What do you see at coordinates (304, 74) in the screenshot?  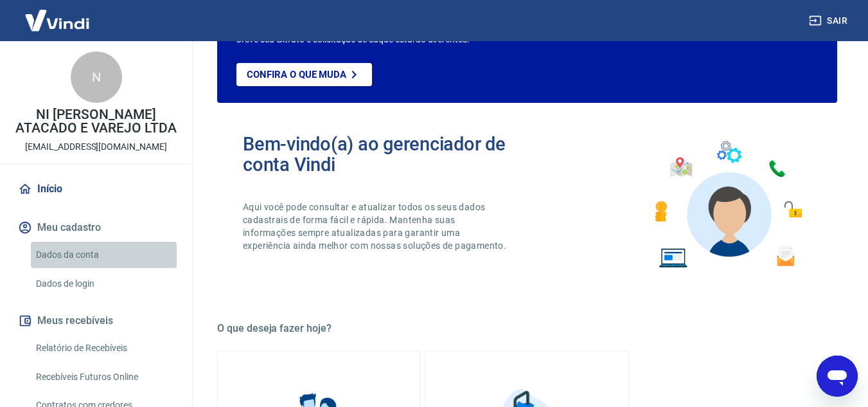 I see `a: Confira o que muda` at bounding box center [304, 74].